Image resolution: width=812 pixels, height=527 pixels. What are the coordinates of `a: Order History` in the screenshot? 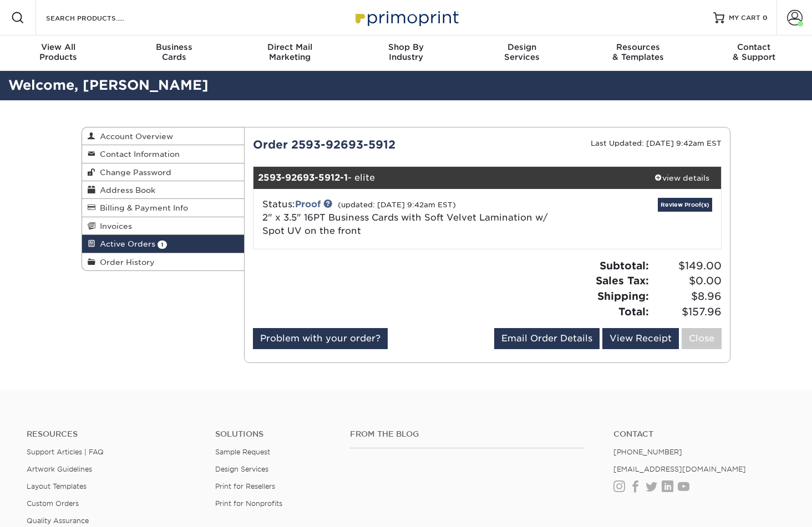 It's located at (163, 262).